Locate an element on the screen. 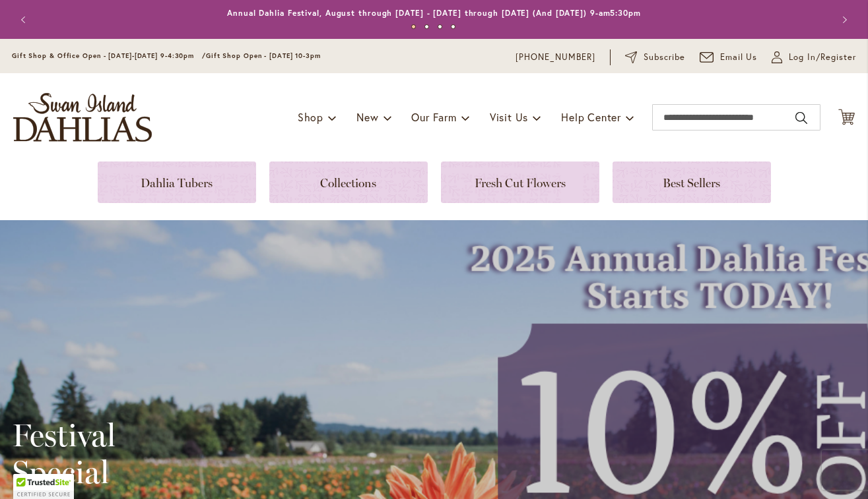  span: Log In/Register is located at coordinates (823, 58).